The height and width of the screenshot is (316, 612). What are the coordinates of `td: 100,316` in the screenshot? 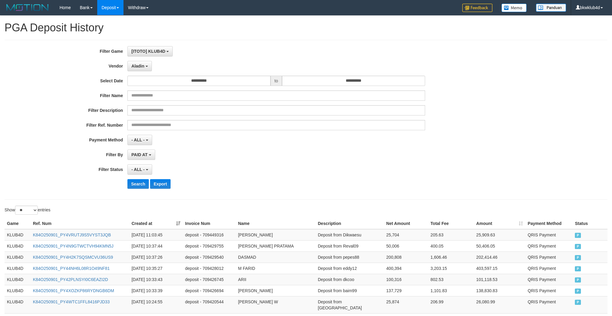 It's located at (406, 280).